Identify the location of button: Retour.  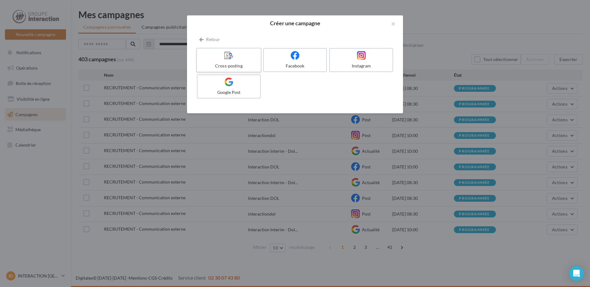
(209, 39).